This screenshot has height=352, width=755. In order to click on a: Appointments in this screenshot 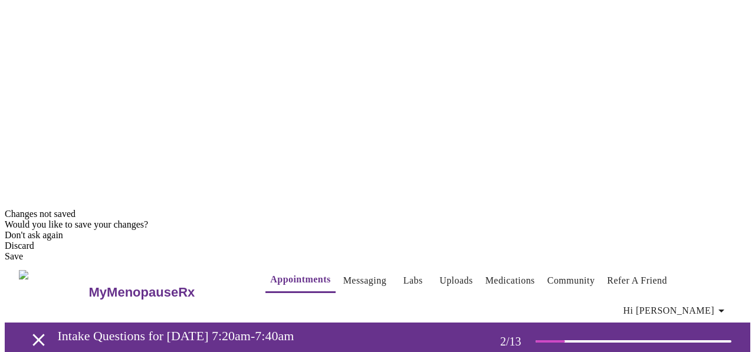, I will do `click(300, 280)`.